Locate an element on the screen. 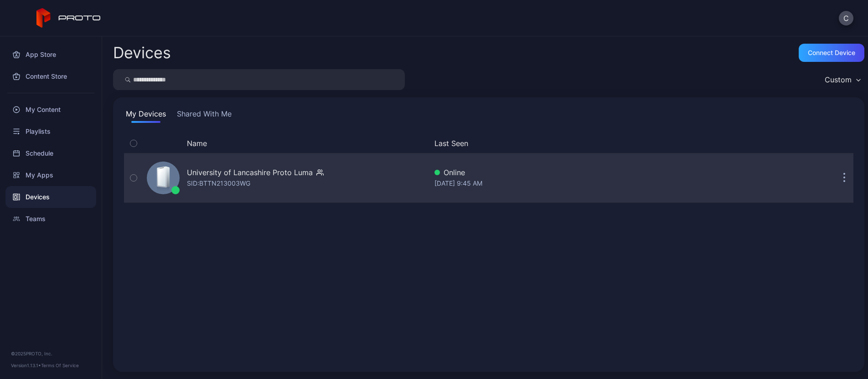 The width and height of the screenshot is (868, 379). div: SID: BTTN213003WG is located at coordinates (218, 183).